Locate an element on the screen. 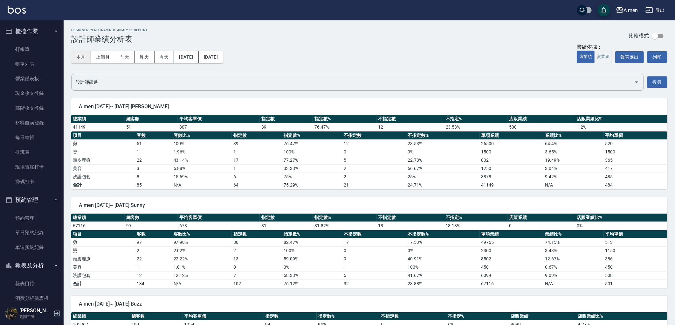 This screenshot has height=325, width=675. td: 81 is located at coordinates (287, 226).